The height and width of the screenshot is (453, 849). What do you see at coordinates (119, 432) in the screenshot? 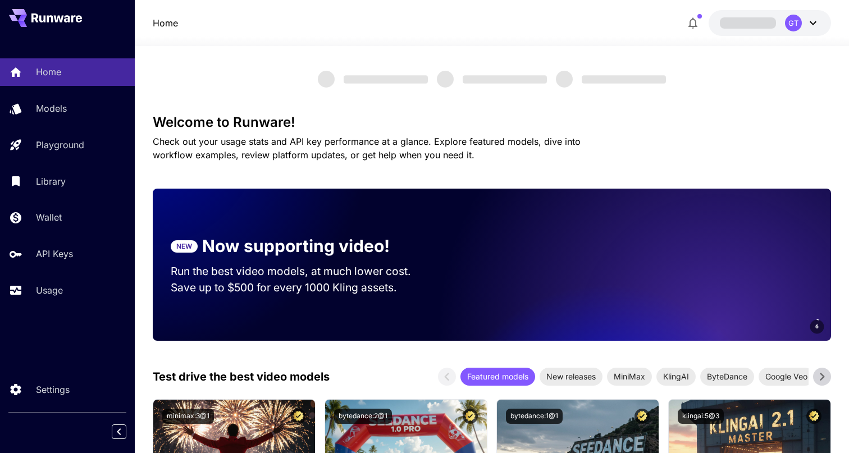
I see `button: Collapse sidebar` at bounding box center [119, 432].